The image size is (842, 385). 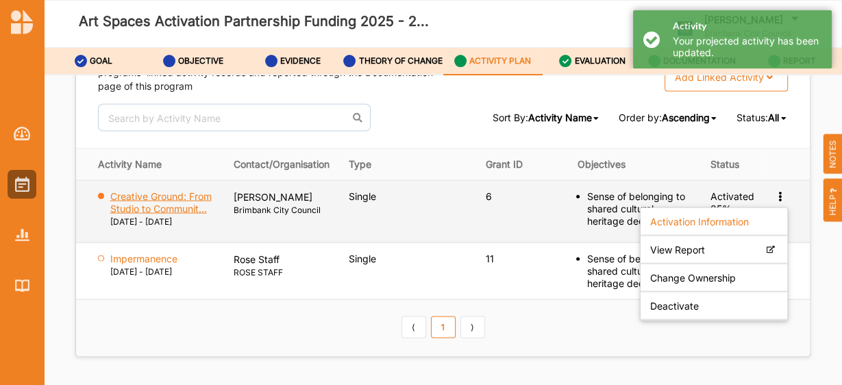 I want to click on a: Next item, so click(x=473, y=327).